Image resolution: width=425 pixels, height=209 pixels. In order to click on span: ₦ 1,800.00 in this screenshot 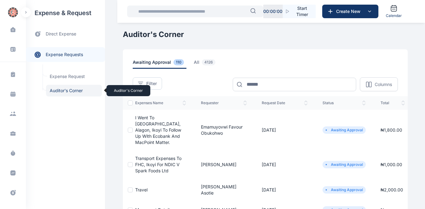, I will do `click(392, 130)`.